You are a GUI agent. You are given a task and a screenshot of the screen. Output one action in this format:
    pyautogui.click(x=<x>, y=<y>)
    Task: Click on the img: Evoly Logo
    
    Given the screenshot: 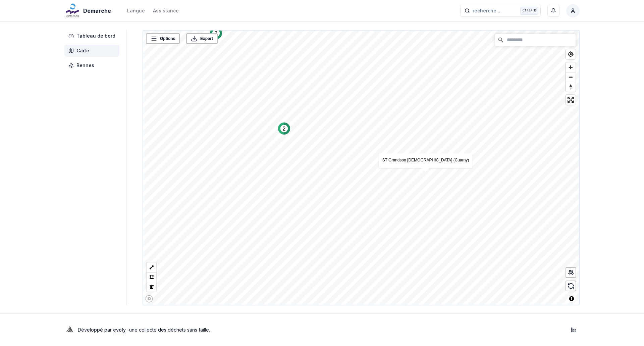 What is the action you would take?
    pyautogui.click(x=70, y=330)
    